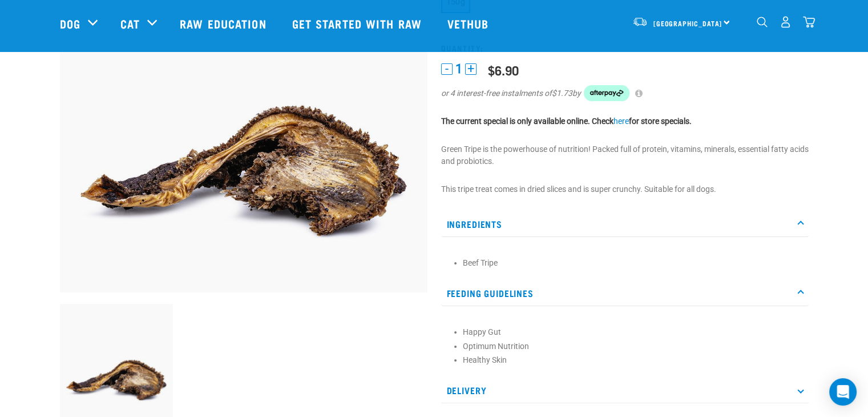 Image resolution: width=868 pixels, height=417 pixels. Describe the element at coordinates (809, 22) in the screenshot. I see `img: home-icon@2x.png` at that location.